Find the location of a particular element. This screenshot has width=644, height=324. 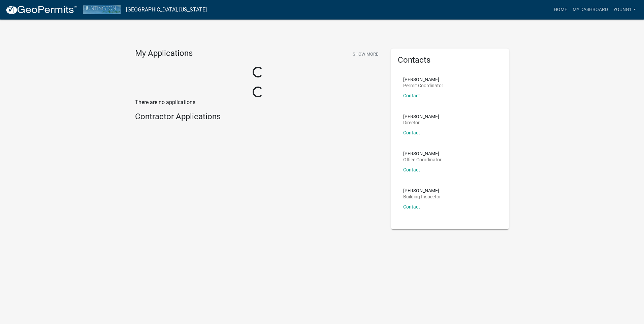

a: young1 is located at coordinates (624, 10).